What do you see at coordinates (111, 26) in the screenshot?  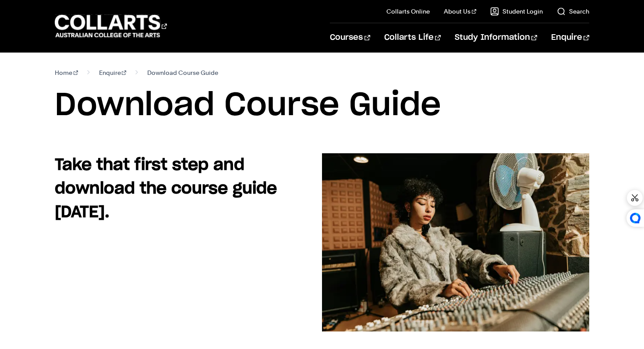 I see `div: Go to homepage` at bounding box center [111, 26].